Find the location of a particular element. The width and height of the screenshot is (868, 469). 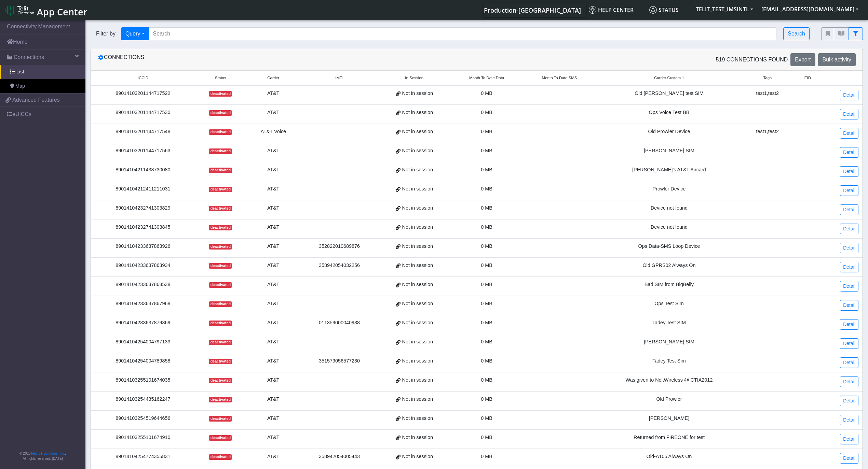

div: 89014103201144717563 is located at coordinates (143, 151).